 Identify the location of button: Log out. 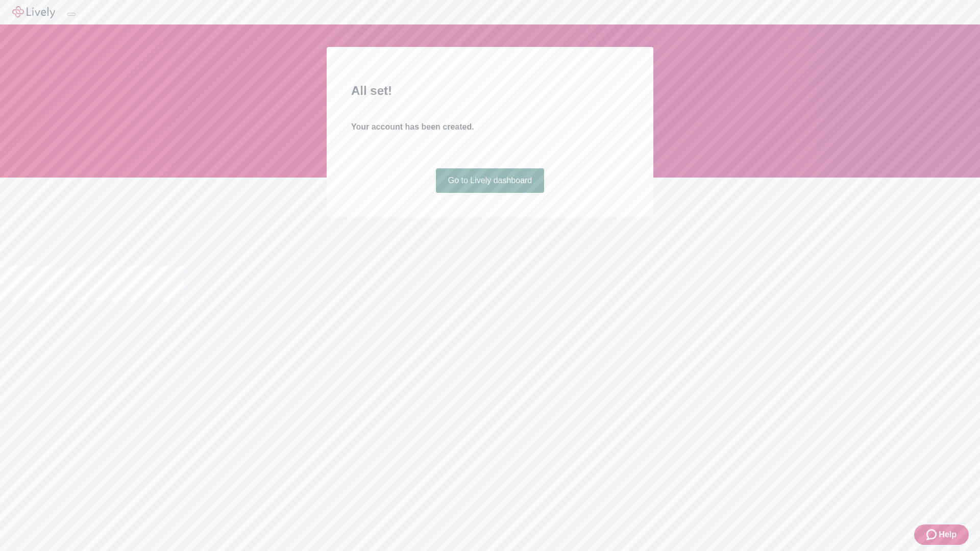
(71, 14).